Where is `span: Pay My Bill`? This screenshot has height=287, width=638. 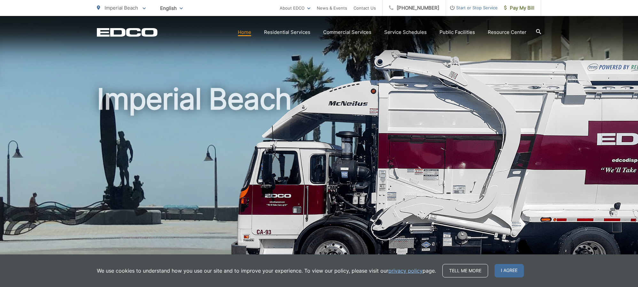
span: Pay My Bill is located at coordinates (519, 8).